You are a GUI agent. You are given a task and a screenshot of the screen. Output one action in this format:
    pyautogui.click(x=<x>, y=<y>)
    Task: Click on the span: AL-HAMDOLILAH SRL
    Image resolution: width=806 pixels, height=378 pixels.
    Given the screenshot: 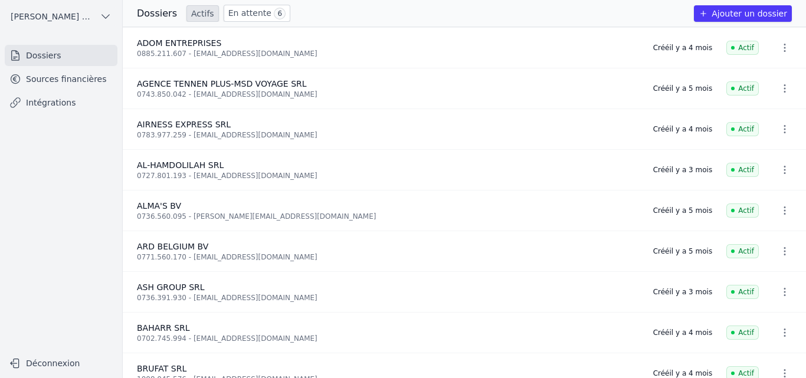 What is the action you would take?
    pyautogui.click(x=180, y=165)
    